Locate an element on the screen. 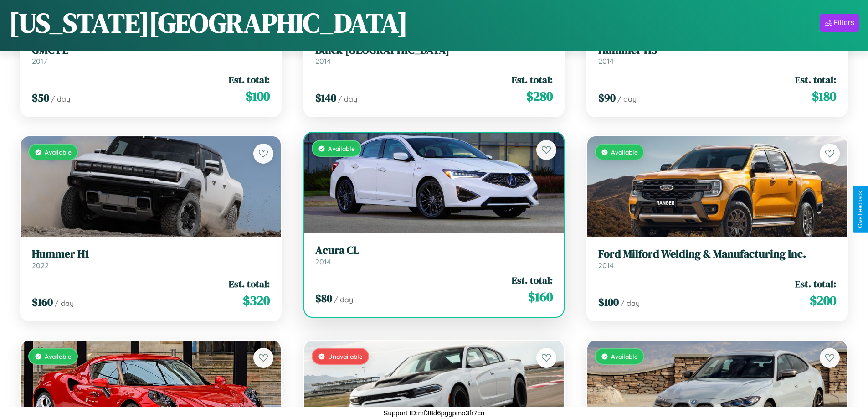 Image resolution: width=868 pixels, height=419 pixels. span: $ 90 is located at coordinates (607, 98).